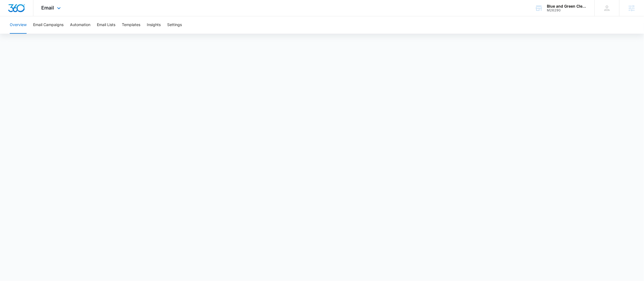 The width and height of the screenshot is (644, 281). I want to click on button: Automation, so click(80, 25).